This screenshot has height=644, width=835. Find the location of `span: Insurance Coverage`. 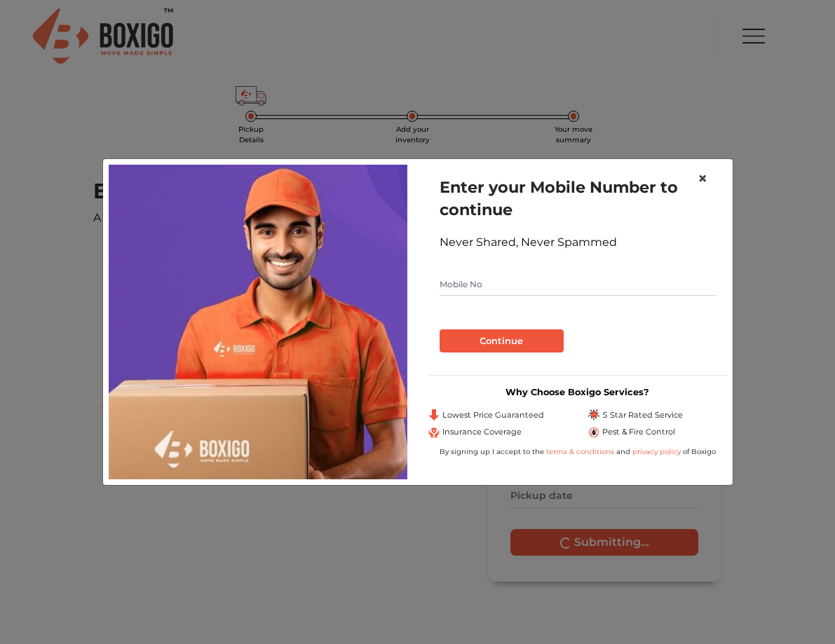

span: Insurance Coverage is located at coordinates (482, 431).